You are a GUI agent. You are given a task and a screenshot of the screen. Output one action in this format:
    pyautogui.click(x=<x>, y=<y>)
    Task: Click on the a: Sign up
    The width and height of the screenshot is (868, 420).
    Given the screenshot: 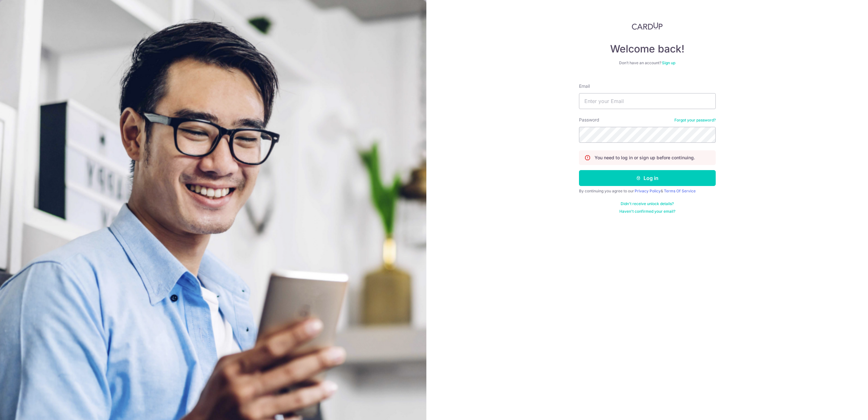 What is the action you would take?
    pyautogui.click(x=668, y=63)
    